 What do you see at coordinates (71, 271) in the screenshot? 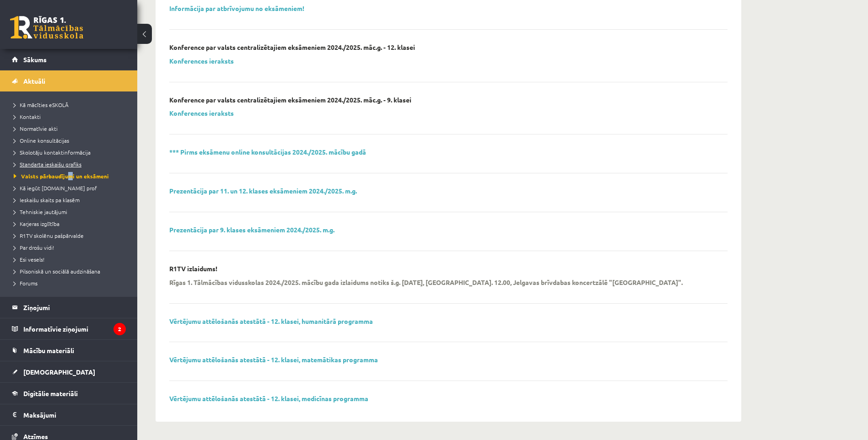
I see `a: Pilsoniskā un sociālā audzināšana` at bounding box center [71, 271].